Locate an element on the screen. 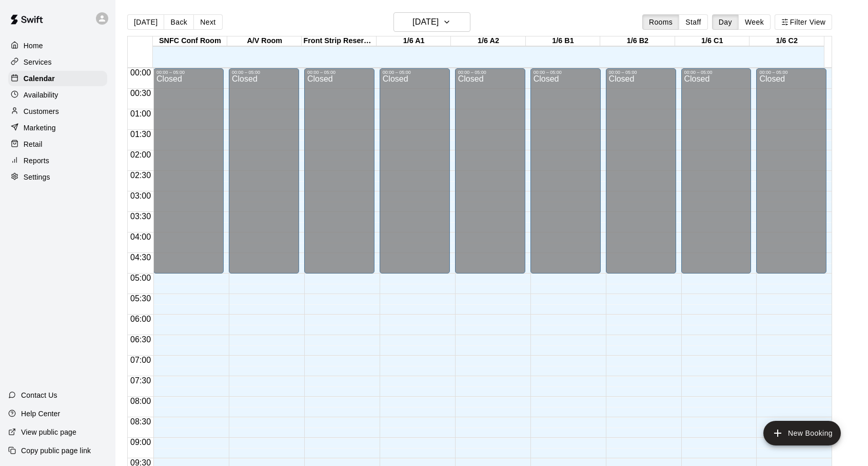 This screenshot has width=868, height=466. div: Customers is located at coordinates (57, 111).